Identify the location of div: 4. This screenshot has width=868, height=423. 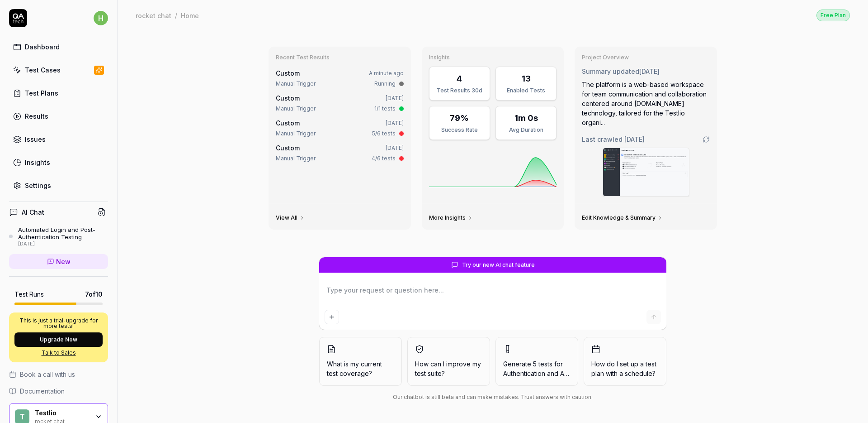
(459, 79).